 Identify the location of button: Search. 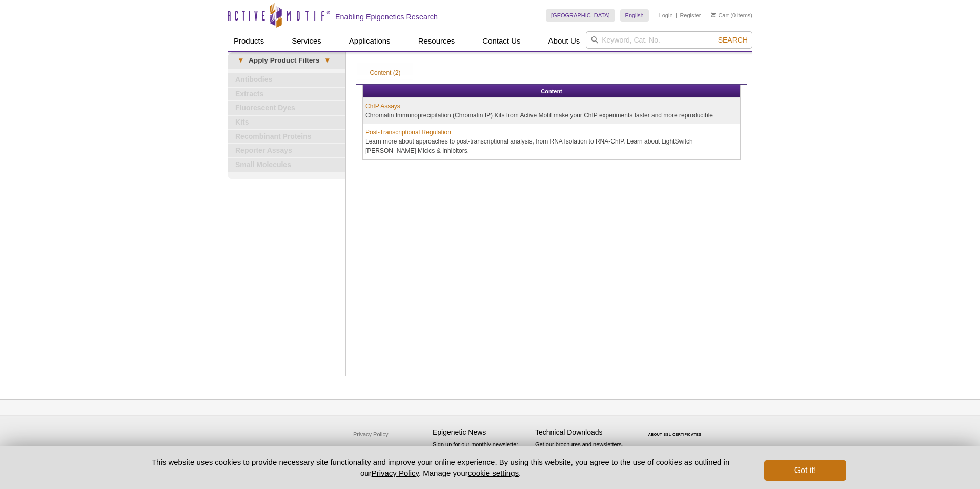
(733, 40).